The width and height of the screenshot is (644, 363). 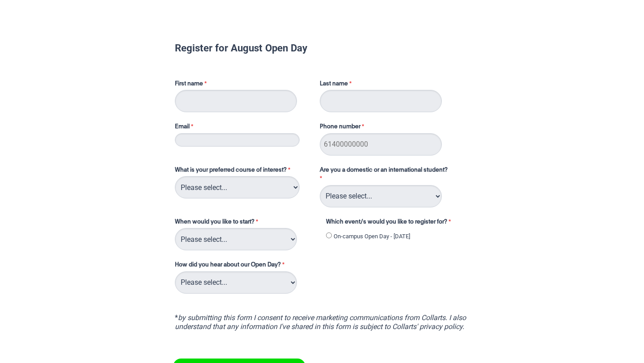 What do you see at coordinates (237, 187) in the screenshot?
I see `select: What is your preferred course of interest?` at bounding box center [237, 187].